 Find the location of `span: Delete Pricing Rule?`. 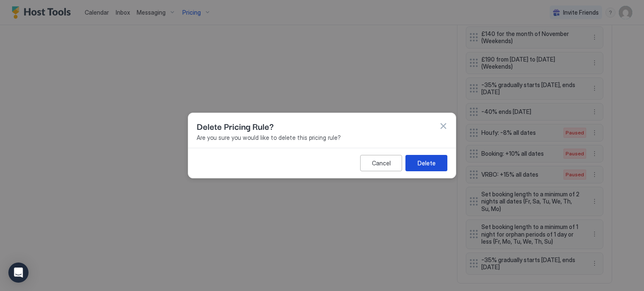

span: Delete Pricing Rule? is located at coordinates (235, 126).